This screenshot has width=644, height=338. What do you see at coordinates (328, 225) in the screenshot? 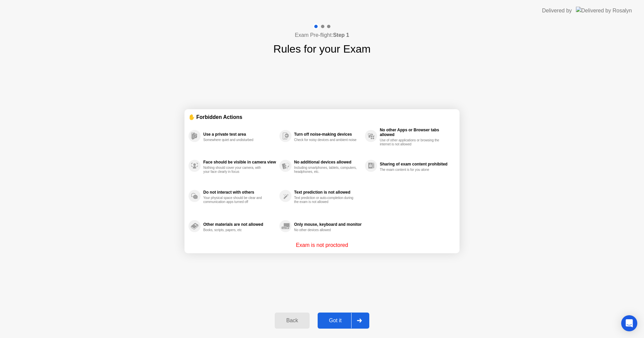
I see `div: Only mouse, keyboard and monitor` at bounding box center [328, 225].